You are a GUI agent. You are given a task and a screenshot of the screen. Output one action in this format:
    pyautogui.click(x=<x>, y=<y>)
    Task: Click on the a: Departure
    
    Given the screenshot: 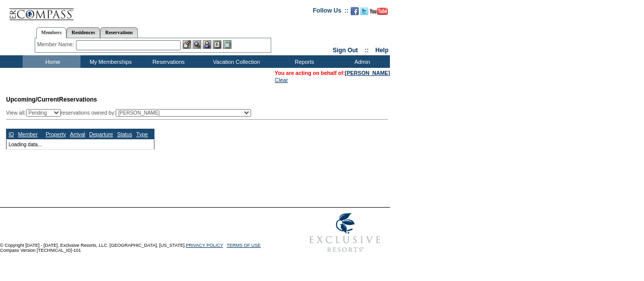 What is the action you would take?
    pyautogui.click(x=101, y=135)
    